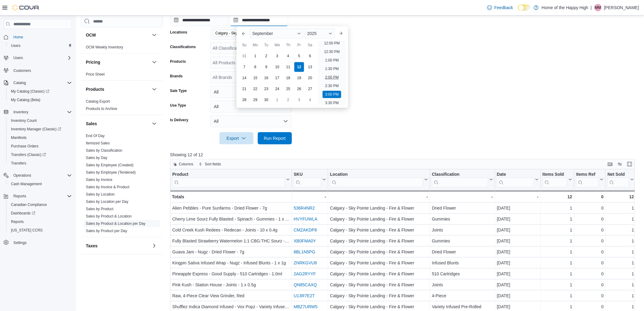  I want to click on button: Catalog, so click(38, 83).